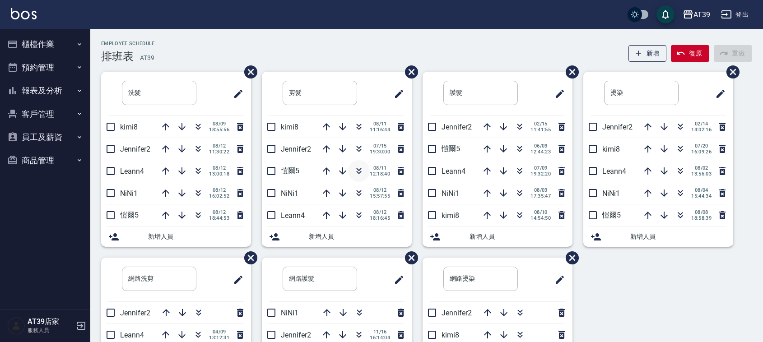  I want to click on span: 12:44:23, so click(541, 152).